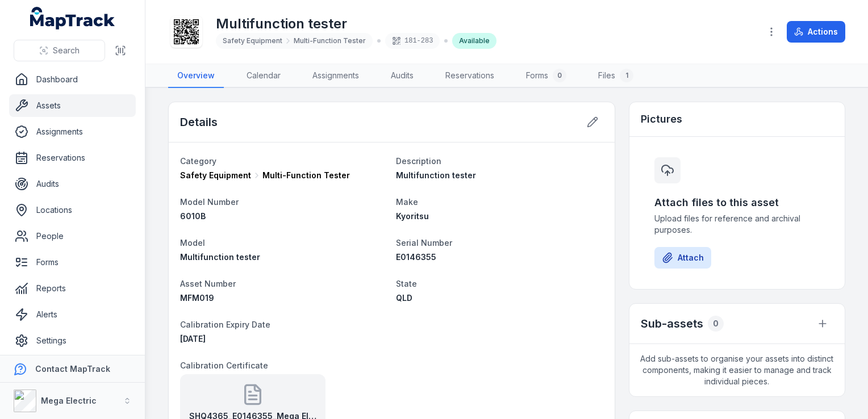 This screenshot has height=419, width=868. I want to click on a: Overview, so click(196, 76).